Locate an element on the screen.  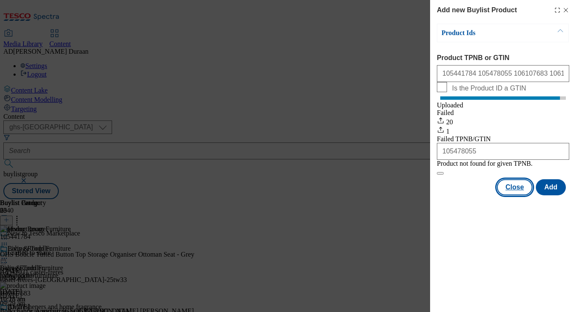
div: Failed TPNB/GTIN is located at coordinates (503, 139).